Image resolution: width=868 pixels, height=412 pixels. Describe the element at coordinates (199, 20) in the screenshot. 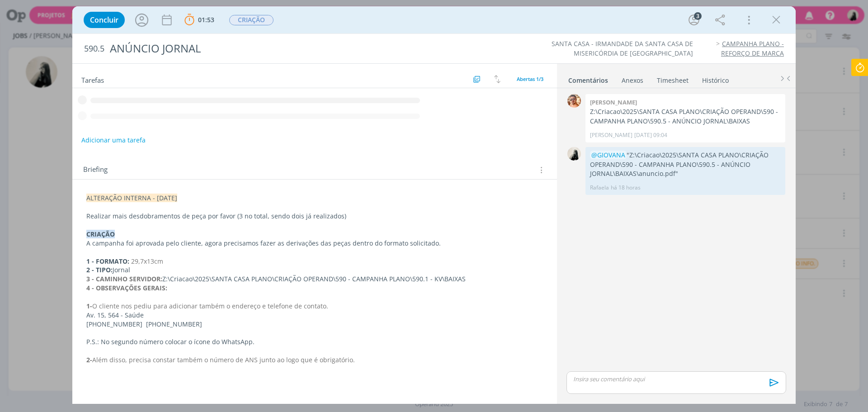

I see `button: 01:53` at that location.